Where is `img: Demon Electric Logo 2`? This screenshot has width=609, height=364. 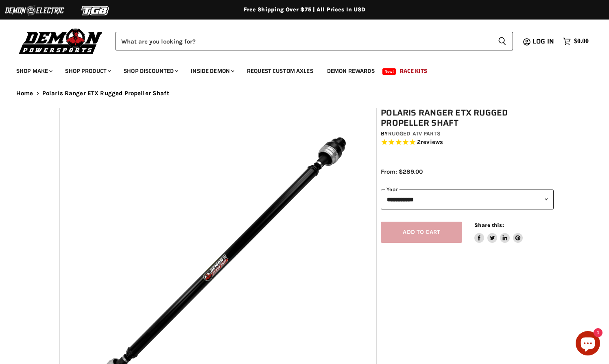 img: Demon Electric Logo 2 is located at coordinates (35, 11).